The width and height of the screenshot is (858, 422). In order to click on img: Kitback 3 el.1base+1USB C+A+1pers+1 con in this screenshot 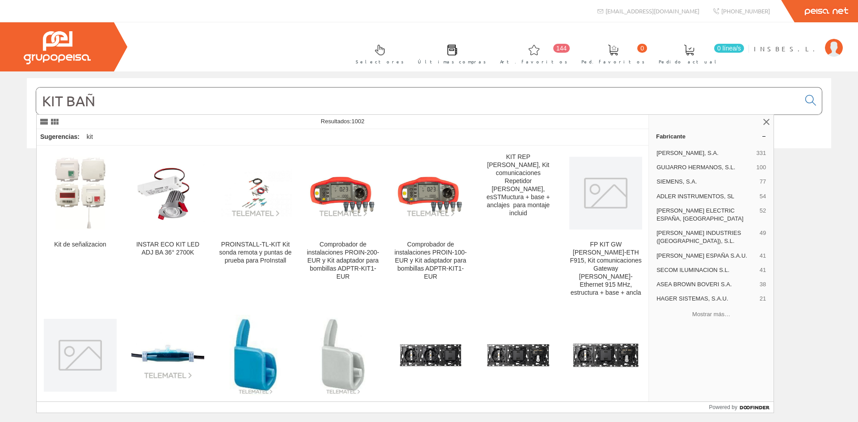, I will do `click(606, 355)`.